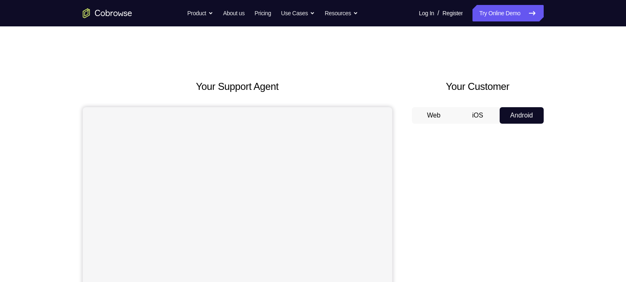 The width and height of the screenshot is (626, 282). What do you see at coordinates (107, 13) in the screenshot?
I see `a: Go to the home page` at bounding box center [107, 13].